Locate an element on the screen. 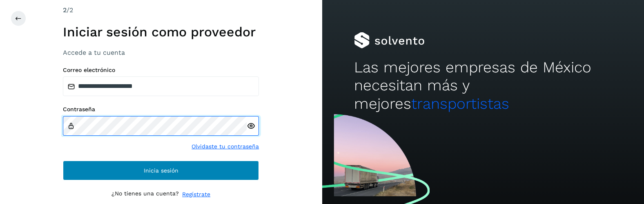 Image resolution: width=644 pixels, height=204 pixels. p: ¿No tienes una cuenta? is located at coordinates (145, 194).